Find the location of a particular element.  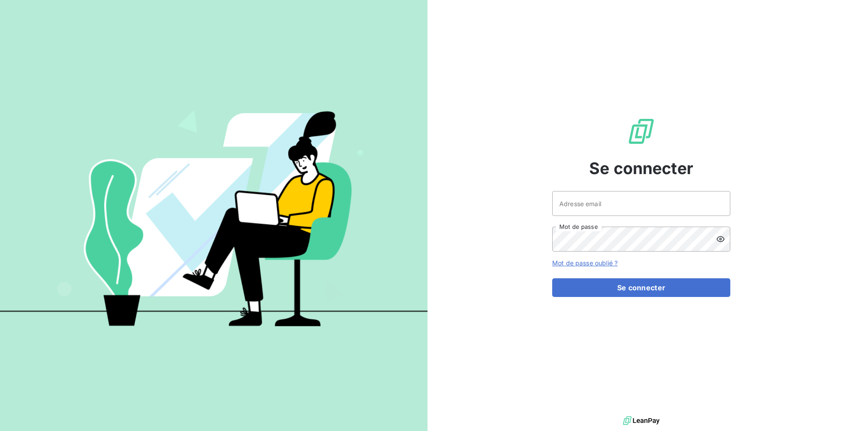

input: placeholder is located at coordinates (641, 203).